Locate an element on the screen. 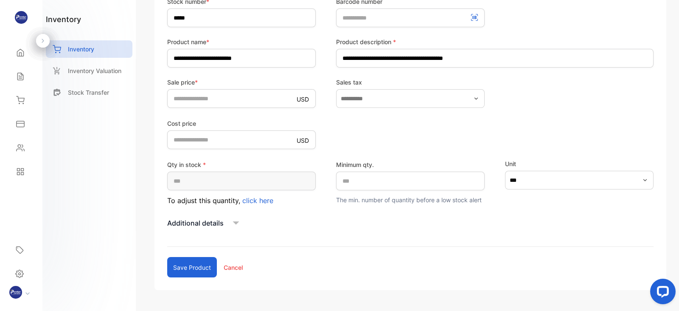 The width and height of the screenshot is (679, 311). h1: inventory is located at coordinates (63, 19).